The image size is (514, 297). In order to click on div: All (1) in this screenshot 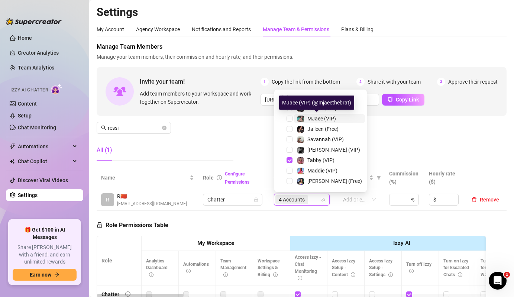, I will do `click(104, 150)`.